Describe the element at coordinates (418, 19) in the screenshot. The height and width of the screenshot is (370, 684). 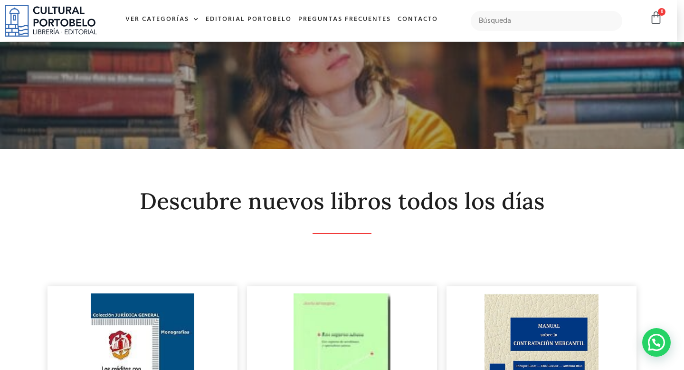
I see `a: Contacto` at that location.